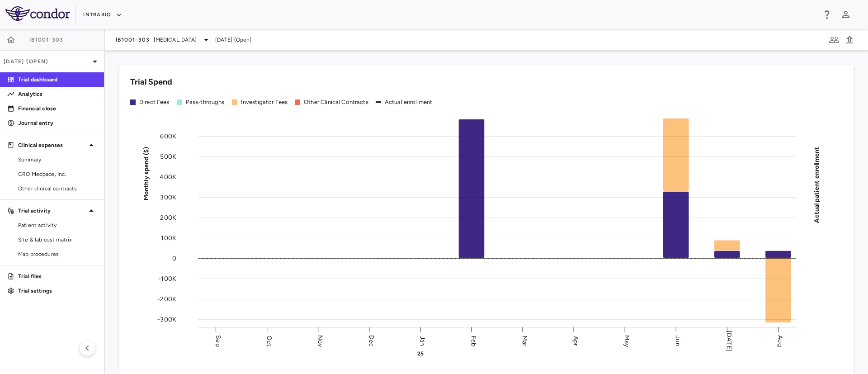  Describe the element at coordinates (151, 82) in the screenshot. I see `h6: Trial Spend` at that location.